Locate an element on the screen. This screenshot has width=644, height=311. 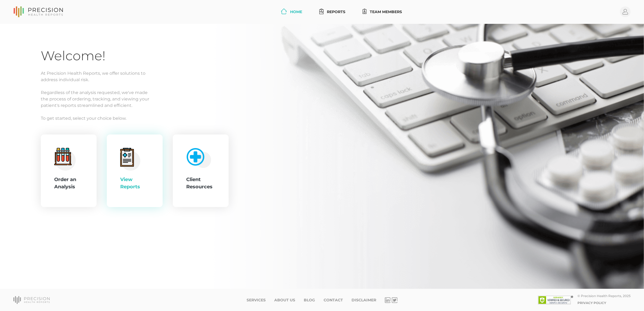
a: About Us is located at coordinates (284, 301).